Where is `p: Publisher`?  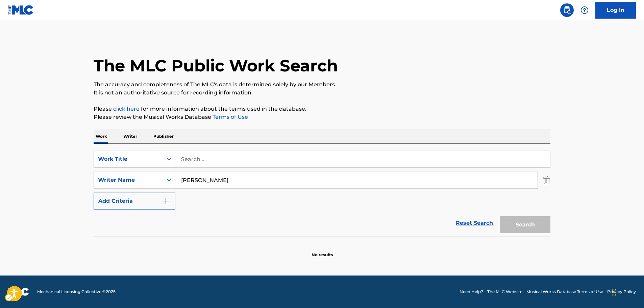
p: Publisher is located at coordinates (163, 137).